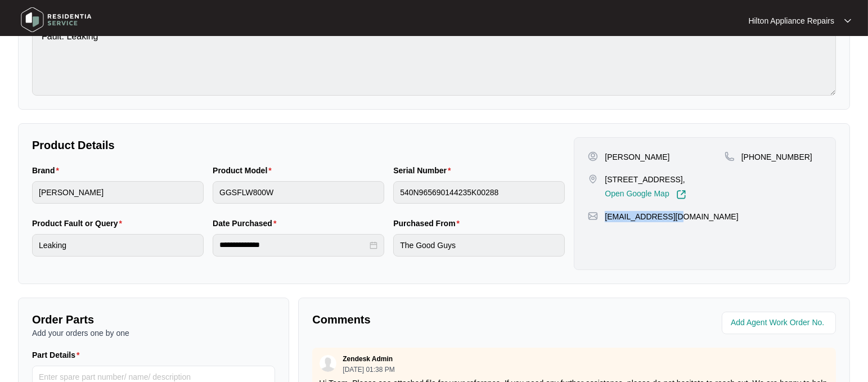 The height and width of the screenshot is (382, 868). Describe the element at coordinates (56, 19) in the screenshot. I see `img: residentia service logo` at that location.